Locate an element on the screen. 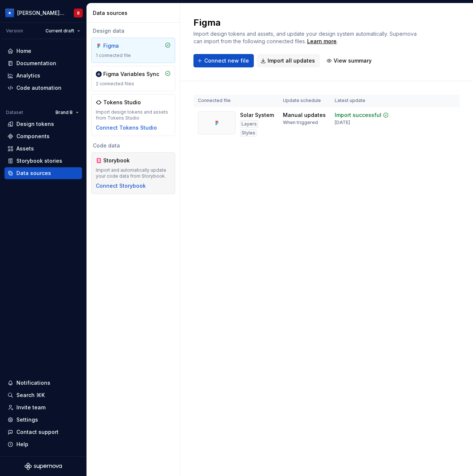 The height and width of the screenshot is (476, 473). a: Supernova Logo is located at coordinates (43, 466).